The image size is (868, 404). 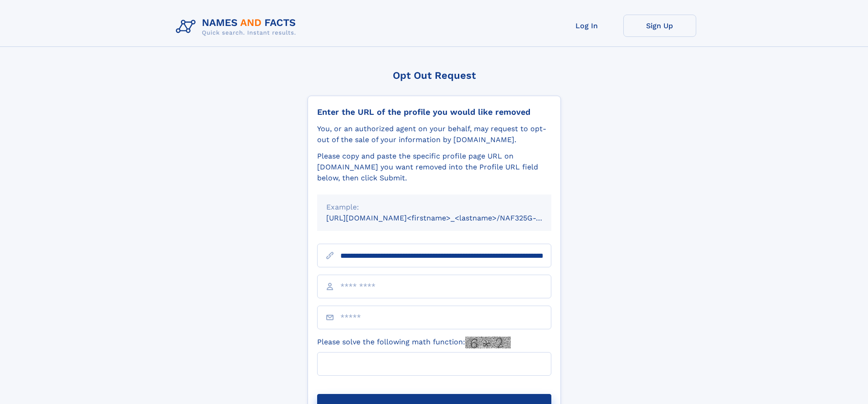 What do you see at coordinates (238, 27) in the screenshot?
I see `img: Logo Names and Facts` at bounding box center [238, 27].